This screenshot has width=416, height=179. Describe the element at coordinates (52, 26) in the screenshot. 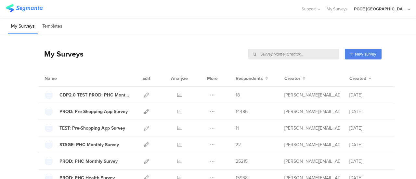

I see `li: Templates` at that location.